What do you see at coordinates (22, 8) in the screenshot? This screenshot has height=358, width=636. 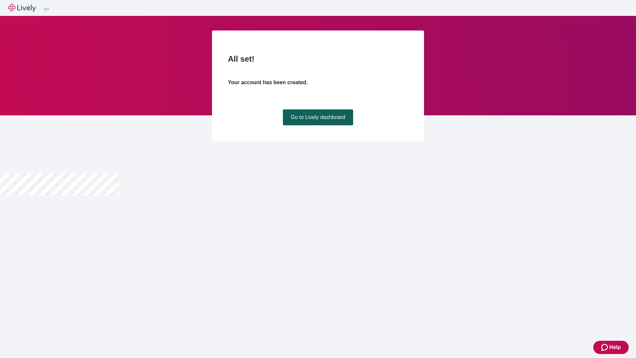 I see `img: Lively` at bounding box center [22, 8].